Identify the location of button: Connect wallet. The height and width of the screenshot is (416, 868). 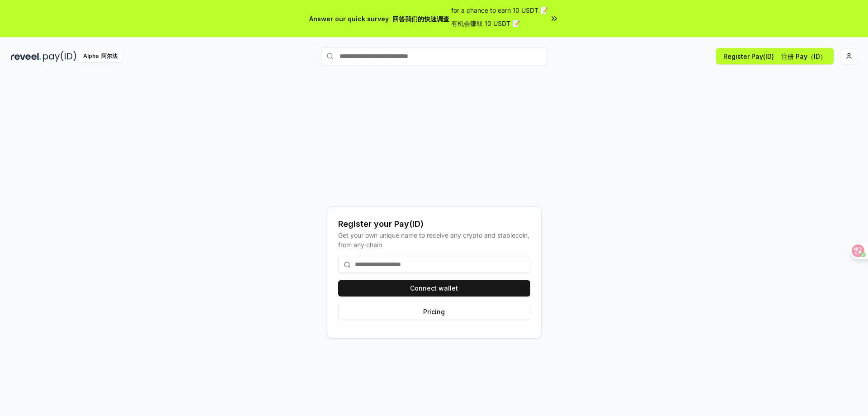
(434, 289).